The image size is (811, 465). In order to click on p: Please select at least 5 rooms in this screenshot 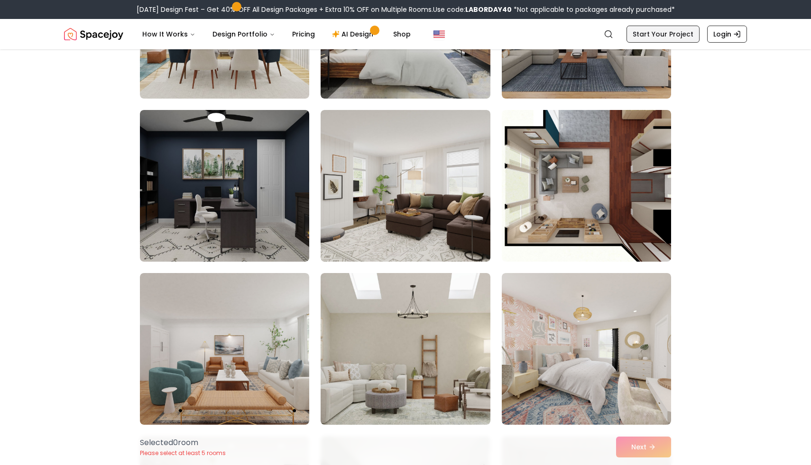, I will do `click(183, 453)`.